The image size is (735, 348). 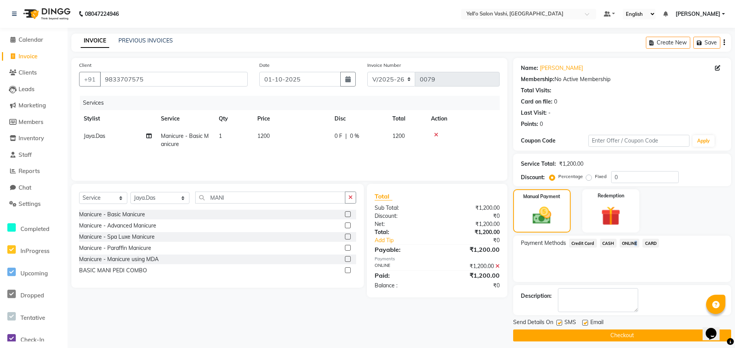 What do you see at coordinates (622, 79) in the screenshot?
I see `div: No Active Membership` at bounding box center [622, 79].